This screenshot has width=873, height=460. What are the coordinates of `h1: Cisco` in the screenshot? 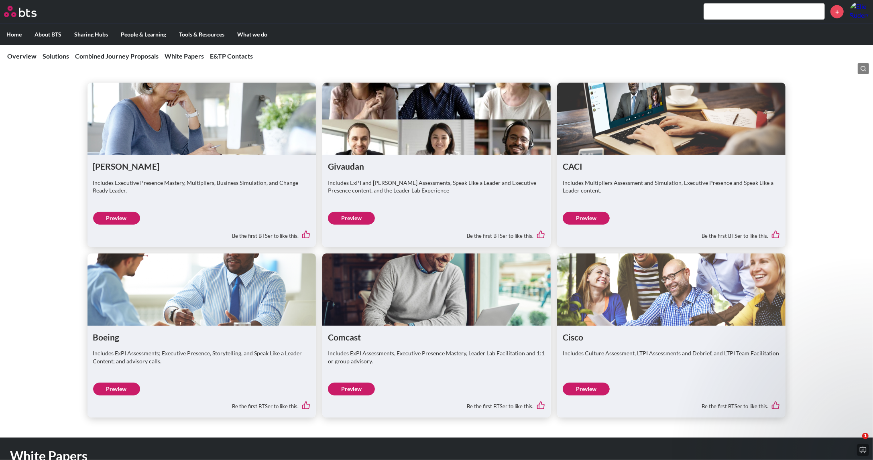 It's located at (671, 337).